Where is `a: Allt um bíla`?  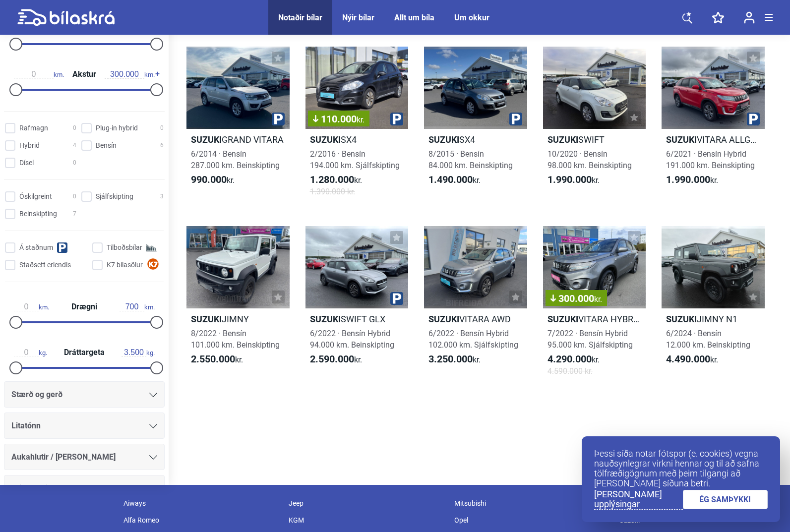 a: Allt um bíla is located at coordinates (414, 18).